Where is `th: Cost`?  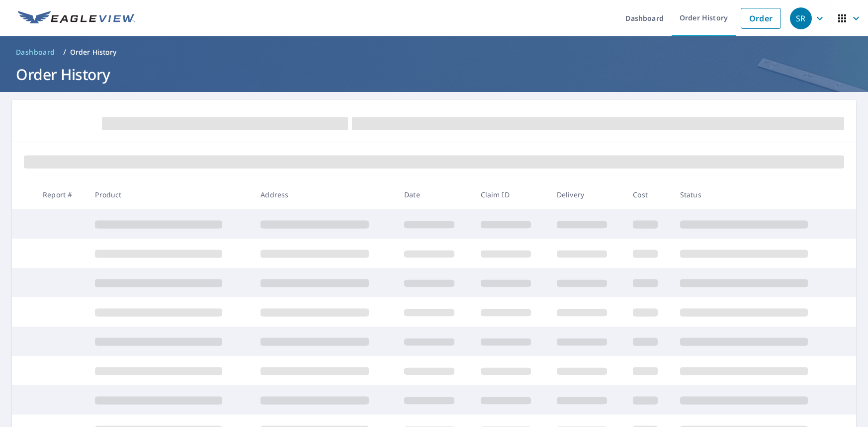
th: Cost is located at coordinates (648, 195).